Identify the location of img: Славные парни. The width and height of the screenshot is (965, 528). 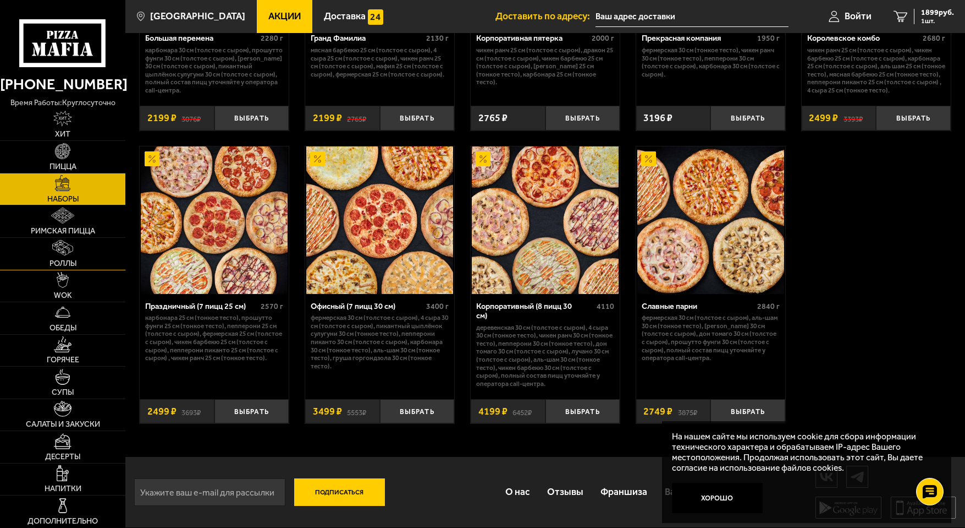
(711, 220).